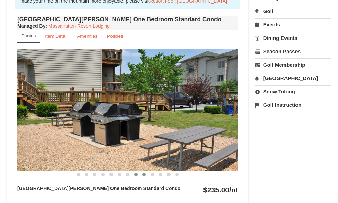 This screenshot has width=338, height=203. I want to click on strong: $235.00, so click(220, 189).